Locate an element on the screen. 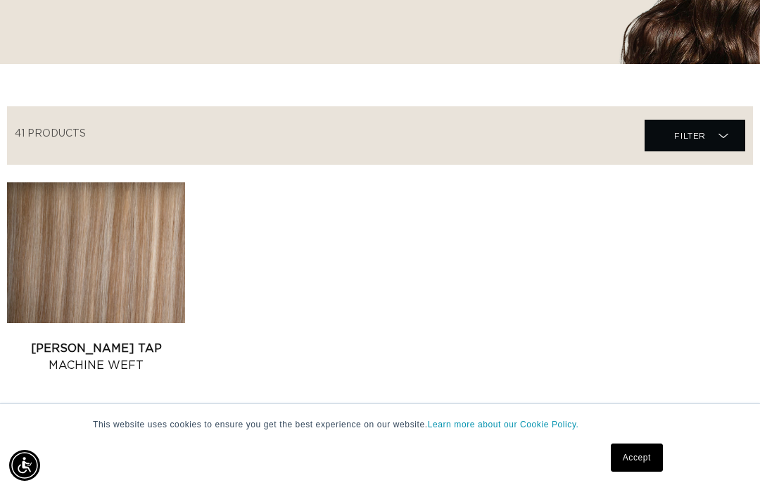  span: 41 products is located at coordinates (50, 134).